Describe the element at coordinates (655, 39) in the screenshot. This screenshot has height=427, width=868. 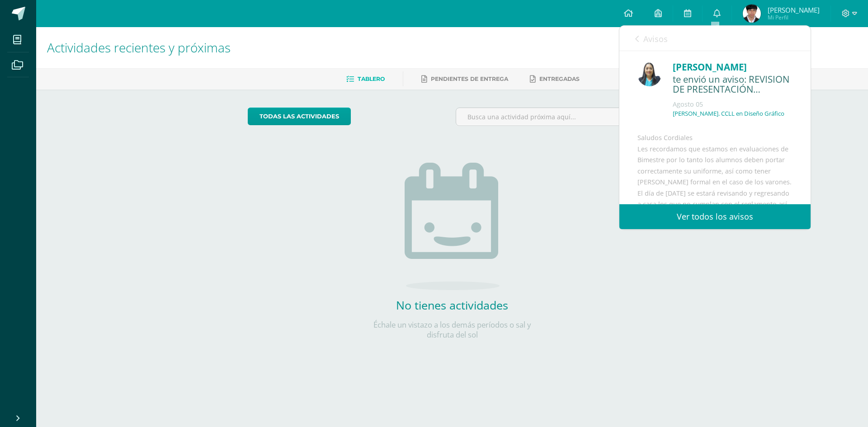
I see `span: Avisos` at that location.